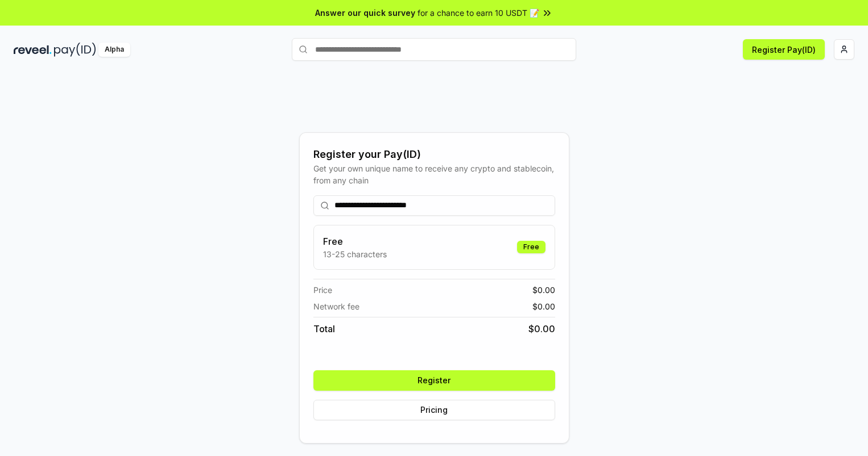  Describe the element at coordinates (325, 329) in the screenshot. I see `span: Total` at that location.